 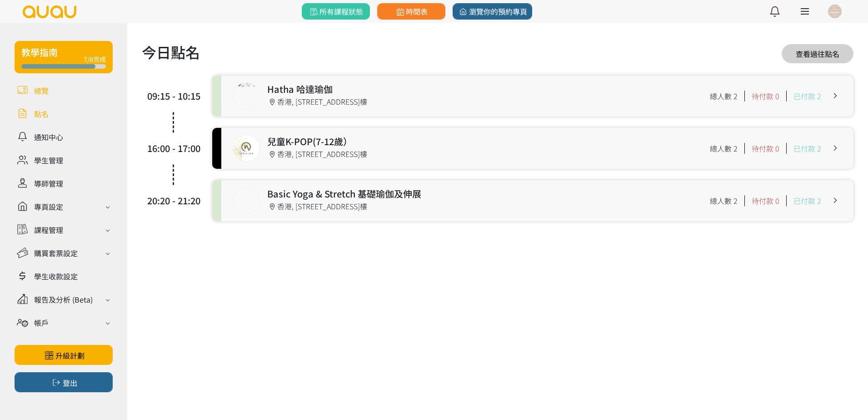 I want to click on div: 課程管理, so click(x=49, y=229).